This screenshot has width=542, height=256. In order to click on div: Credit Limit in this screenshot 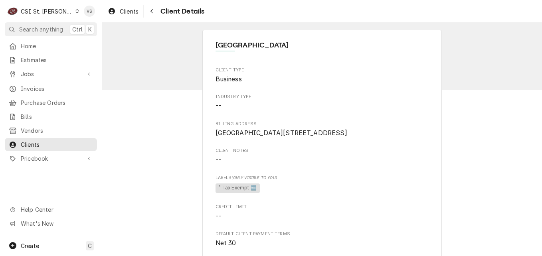, I will do `click(322, 212)`.